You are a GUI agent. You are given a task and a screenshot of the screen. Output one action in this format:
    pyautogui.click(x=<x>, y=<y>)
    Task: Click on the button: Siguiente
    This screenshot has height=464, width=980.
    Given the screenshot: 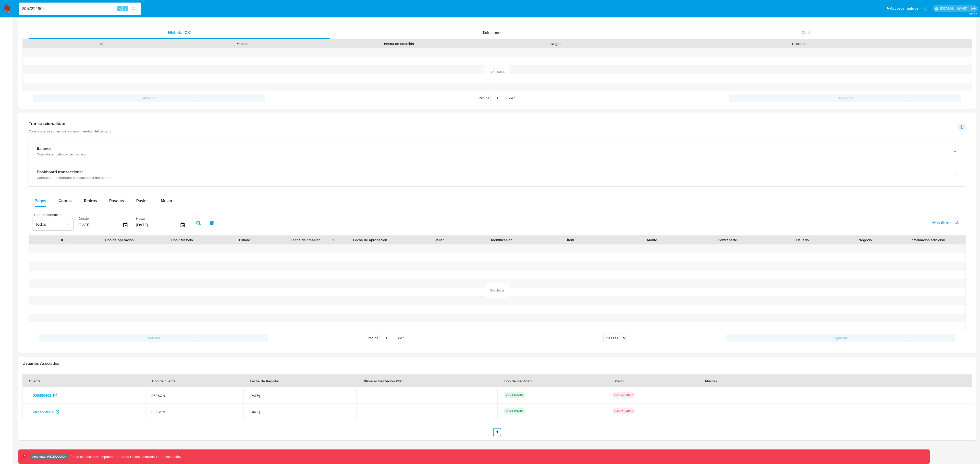 What is the action you would take?
    pyautogui.click(x=845, y=98)
    